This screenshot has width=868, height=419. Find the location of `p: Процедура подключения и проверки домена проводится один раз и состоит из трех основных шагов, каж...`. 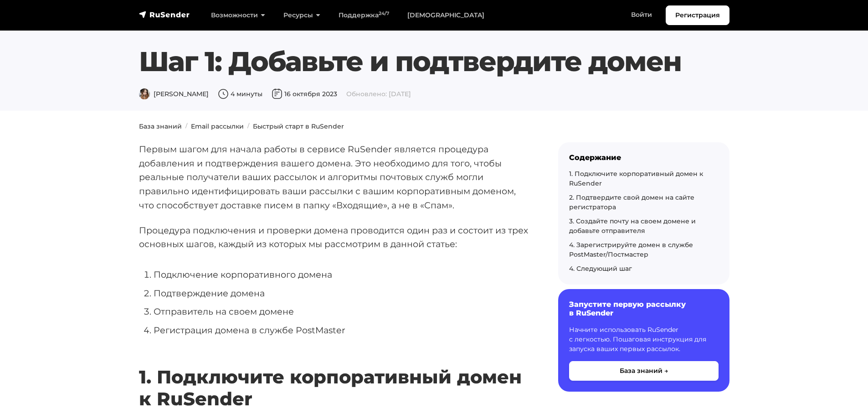

p: Процедура подключения и проверки домена проводится один раз и состоит из трех основных шагов, каж... is located at coordinates (334, 237).